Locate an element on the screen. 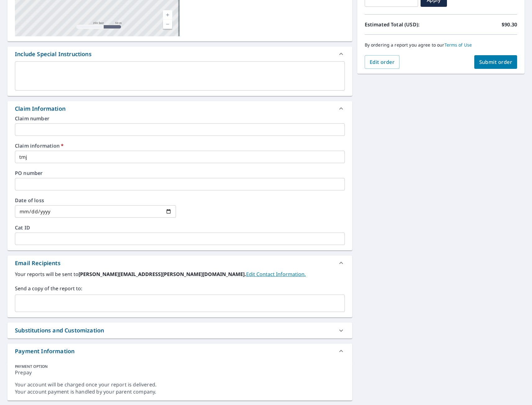 The width and height of the screenshot is (532, 405). a: Current Level 17, Zoom In is located at coordinates (168, 15).